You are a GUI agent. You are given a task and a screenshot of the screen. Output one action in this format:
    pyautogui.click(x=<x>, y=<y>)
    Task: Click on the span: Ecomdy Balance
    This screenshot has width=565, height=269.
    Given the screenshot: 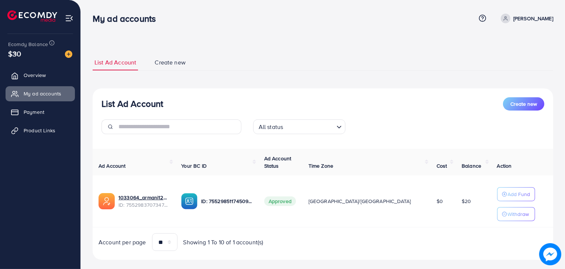 What is the action you would take?
    pyautogui.click(x=28, y=44)
    